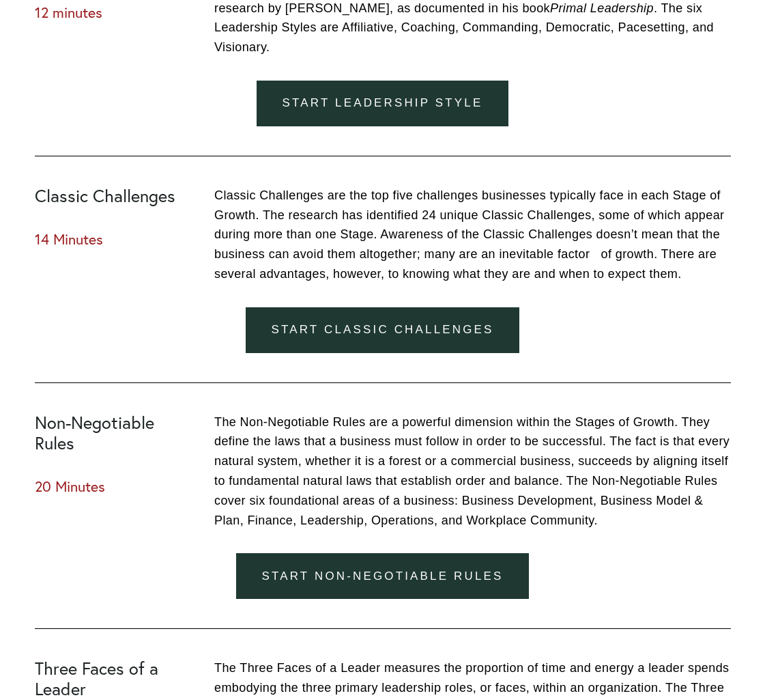 The image size is (765, 700). Describe the element at coordinates (383, 575) in the screenshot. I see `a: Start Non-Negotiable Rules` at that location.